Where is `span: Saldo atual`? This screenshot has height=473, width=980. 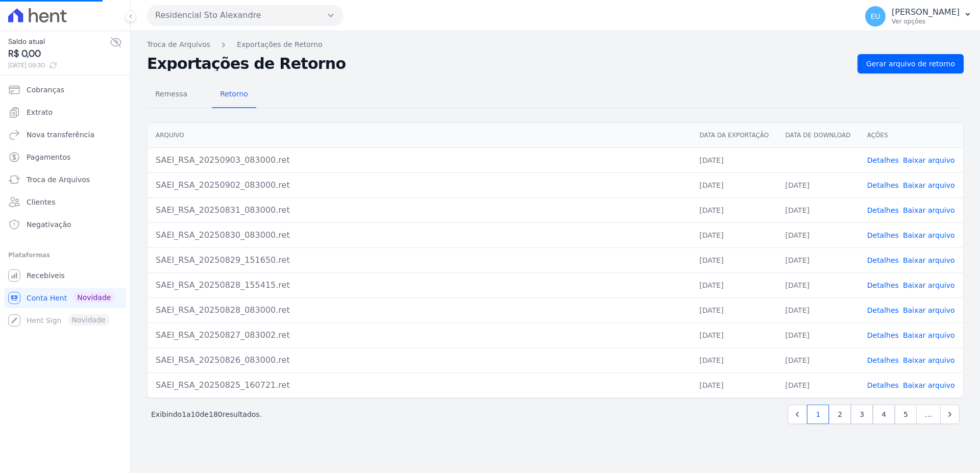 span: Saldo atual is located at coordinates (59, 42).